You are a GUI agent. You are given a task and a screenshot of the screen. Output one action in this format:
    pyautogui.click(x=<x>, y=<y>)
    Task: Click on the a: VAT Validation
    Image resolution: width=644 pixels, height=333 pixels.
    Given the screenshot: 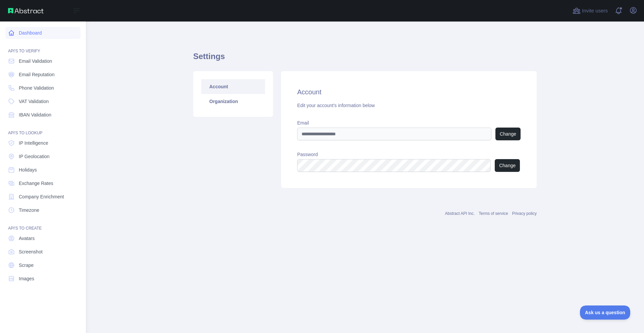 What is the action you would take?
    pyautogui.click(x=43, y=102)
    